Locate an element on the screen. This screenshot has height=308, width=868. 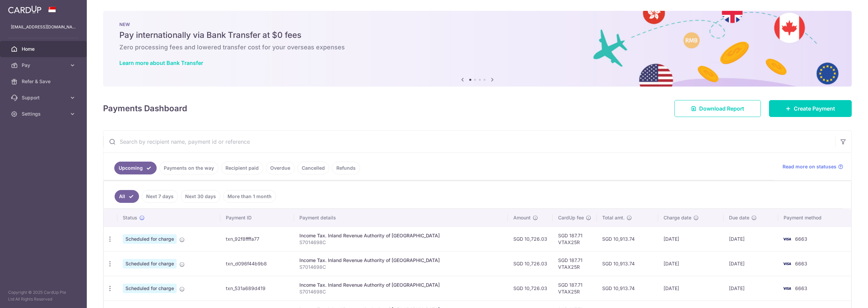
span: Create Payment is located at coordinates (814, 109).